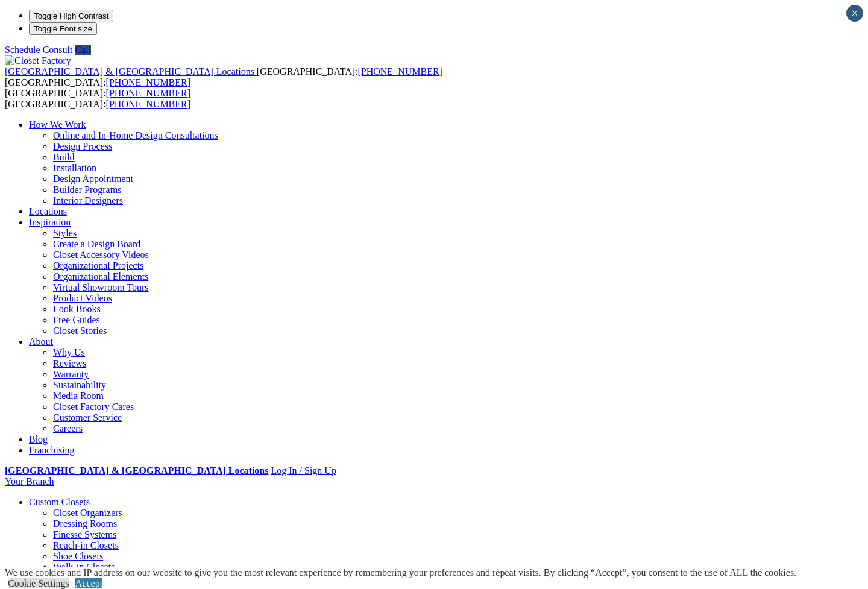  I want to click on a: Interior Designers, so click(88, 200).